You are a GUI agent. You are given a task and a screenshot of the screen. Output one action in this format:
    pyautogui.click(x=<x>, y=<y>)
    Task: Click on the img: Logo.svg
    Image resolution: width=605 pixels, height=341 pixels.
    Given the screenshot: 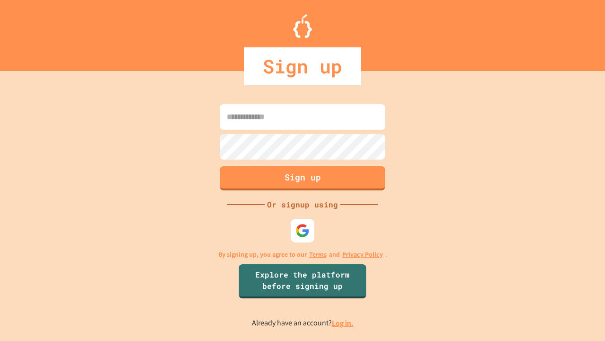 What is the action you would take?
    pyautogui.click(x=303, y=26)
    